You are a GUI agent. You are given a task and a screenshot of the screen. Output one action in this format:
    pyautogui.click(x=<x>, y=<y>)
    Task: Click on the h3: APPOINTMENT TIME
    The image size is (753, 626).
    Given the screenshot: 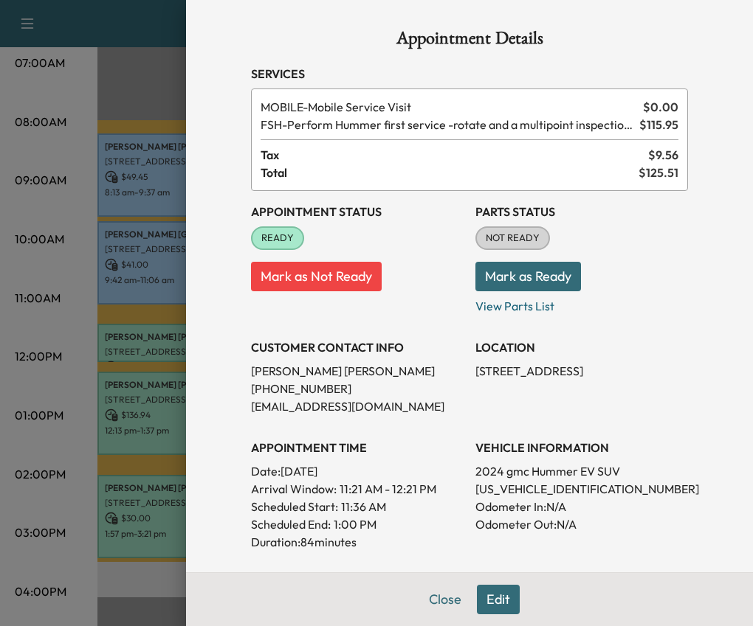 What is the action you would take?
    pyautogui.click(x=357, y=448)
    